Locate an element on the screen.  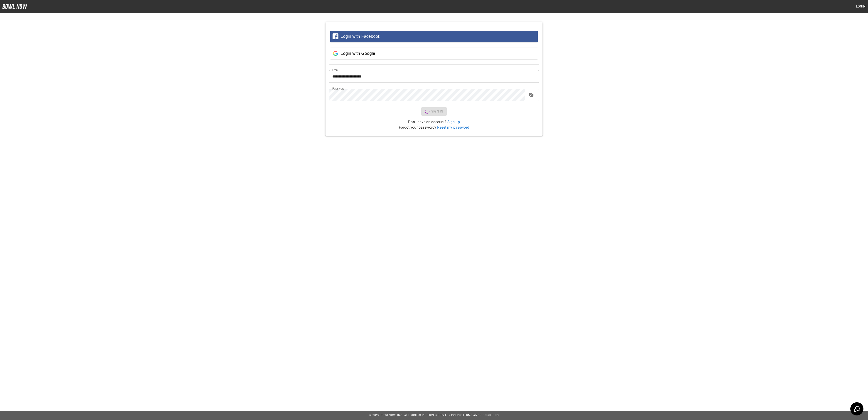
a: Terms and Conditions is located at coordinates (481, 415).